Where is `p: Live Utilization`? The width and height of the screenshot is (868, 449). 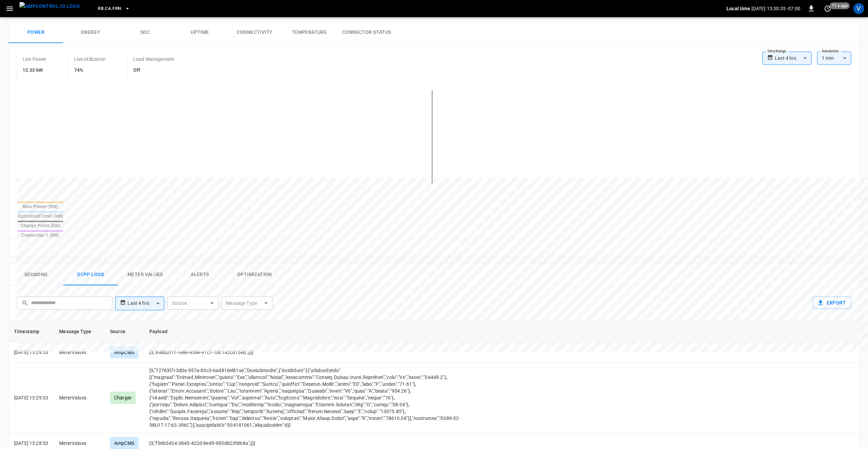 p: Live Utilization is located at coordinates (90, 59).